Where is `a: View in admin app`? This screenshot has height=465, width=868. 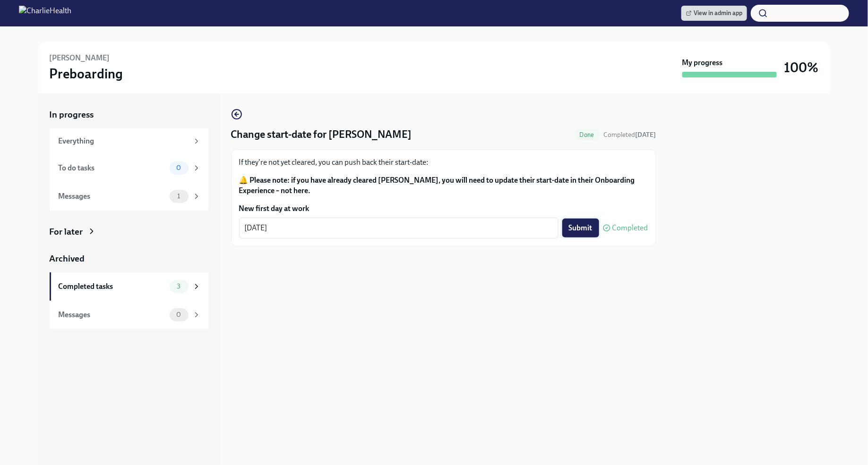 a: View in admin app is located at coordinates (714, 13).